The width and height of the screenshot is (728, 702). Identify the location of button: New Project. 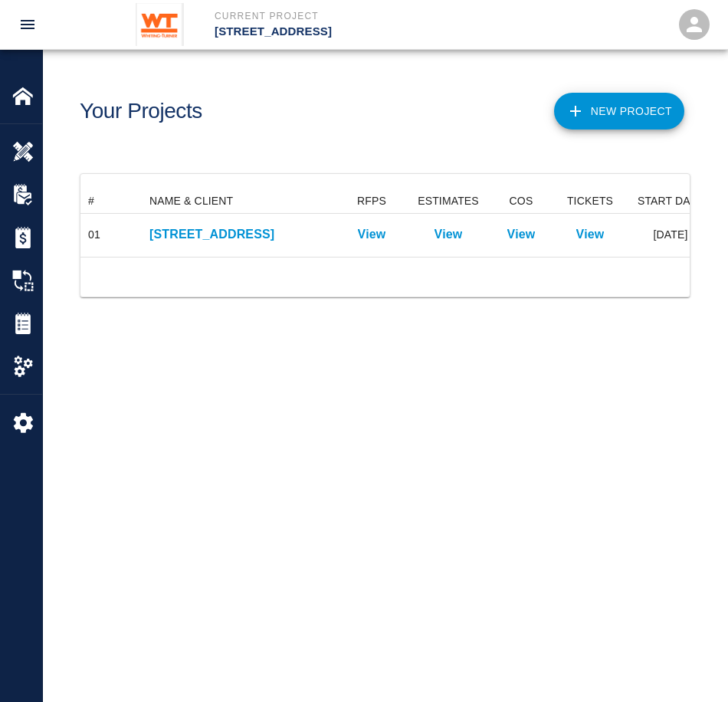
(619, 111).